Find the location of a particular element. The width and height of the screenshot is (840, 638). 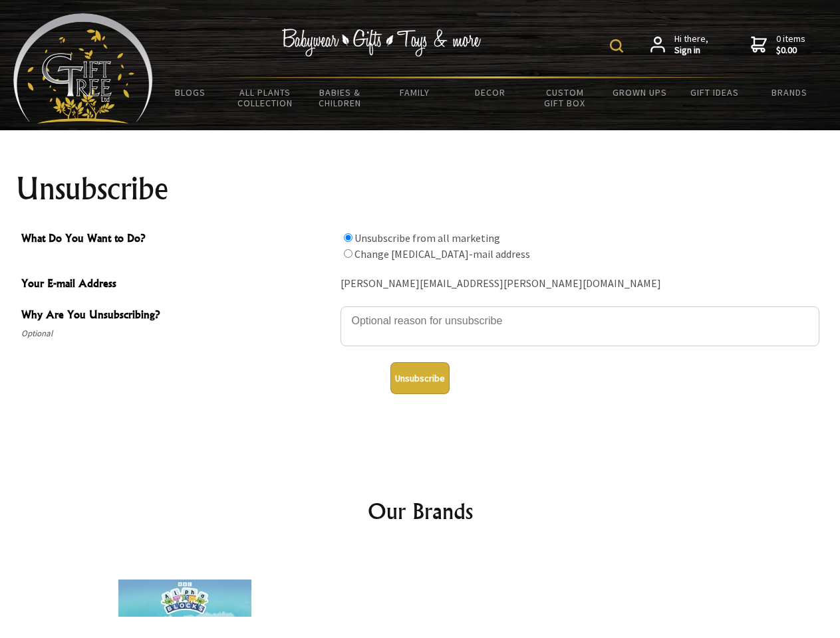

img: Babyware - Gifts - Toys and more... is located at coordinates (83, 68).